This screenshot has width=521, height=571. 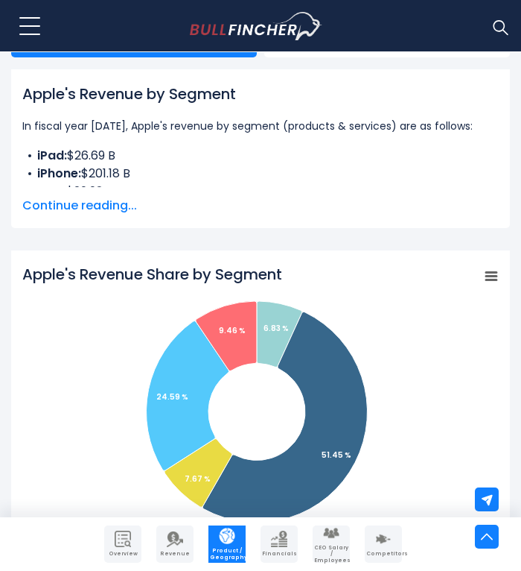 I want to click on img: Bullfincher logo, so click(x=256, y=26).